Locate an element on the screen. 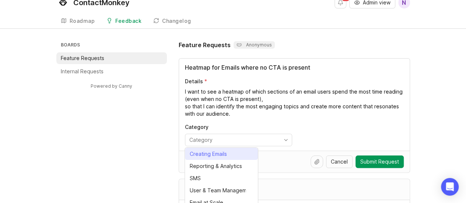 This screenshot has width=466, height=203. div: Suggested posts is located at coordinates (294, 189).